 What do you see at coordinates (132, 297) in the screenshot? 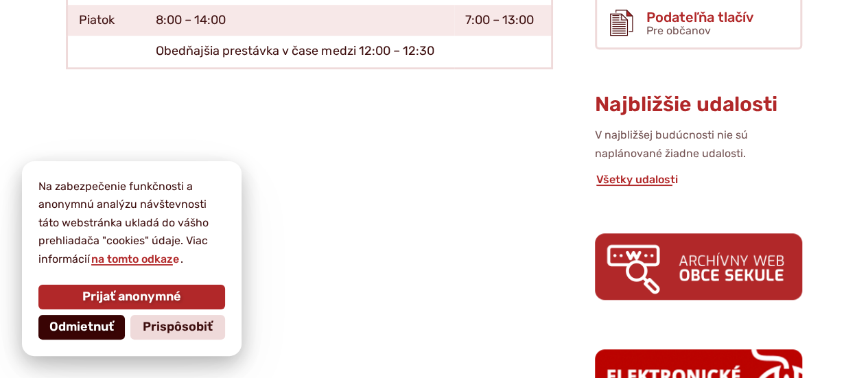
I see `button: Prijať anonymné` at bounding box center [132, 297].